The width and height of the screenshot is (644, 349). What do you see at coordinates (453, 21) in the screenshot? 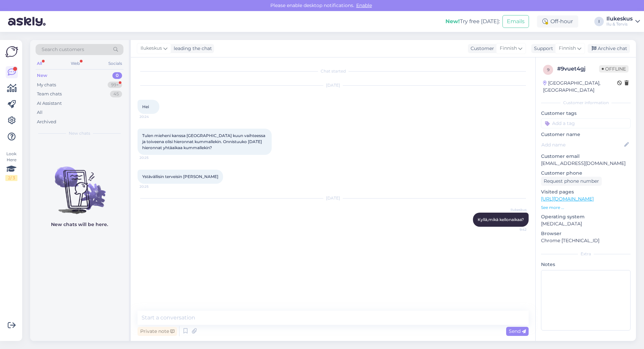
I see `b: New!` at bounding box center [453, 21].